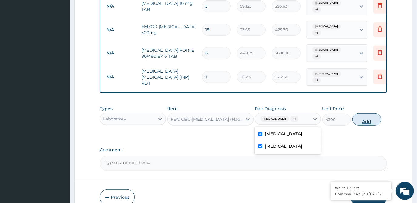  What do you see at coordinates (361, 194) in the screenshot?
I see `p: How may I help you today?` at bounding box center [361, 194].